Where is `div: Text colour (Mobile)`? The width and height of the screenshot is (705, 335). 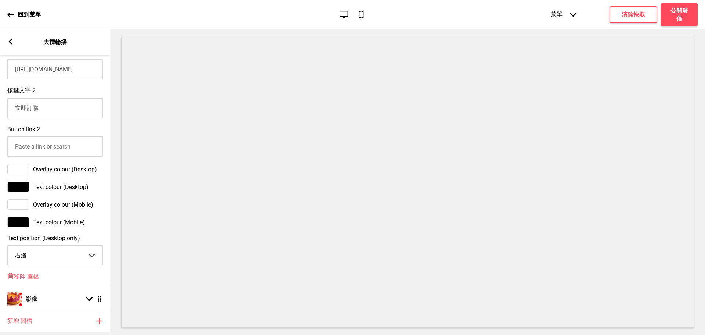
div: Text colour (Mobile) is located at coordinates (55, 222).